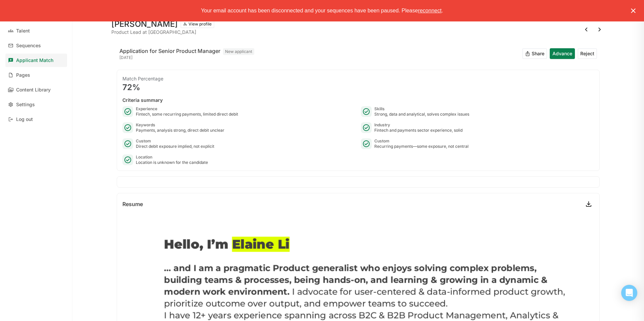 The image size is (644, 321). Describe the element at coordinates (187, 115) in the screenshot. I see `div: Fintech, some recurring payments, limited direct debit` at that location.